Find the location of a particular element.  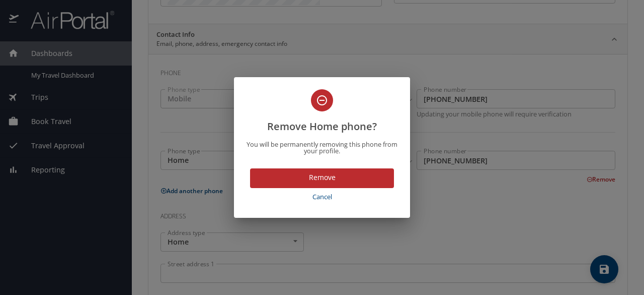

p: You will be permanently removing this phone from your profile. is located at coordinates (322, 148).